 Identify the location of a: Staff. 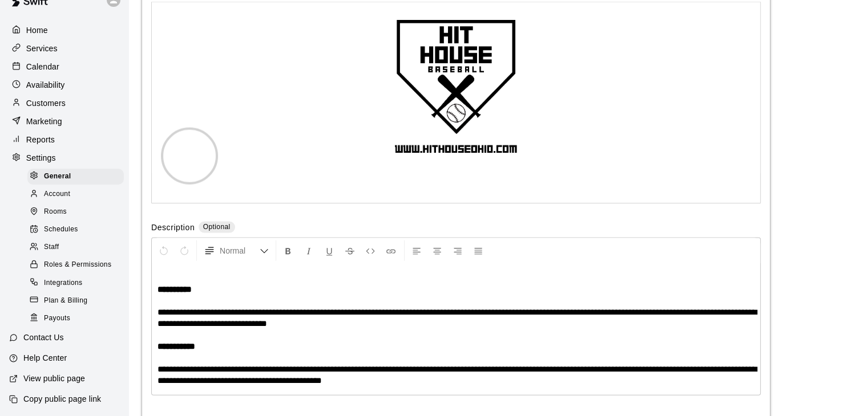
(78, 247).